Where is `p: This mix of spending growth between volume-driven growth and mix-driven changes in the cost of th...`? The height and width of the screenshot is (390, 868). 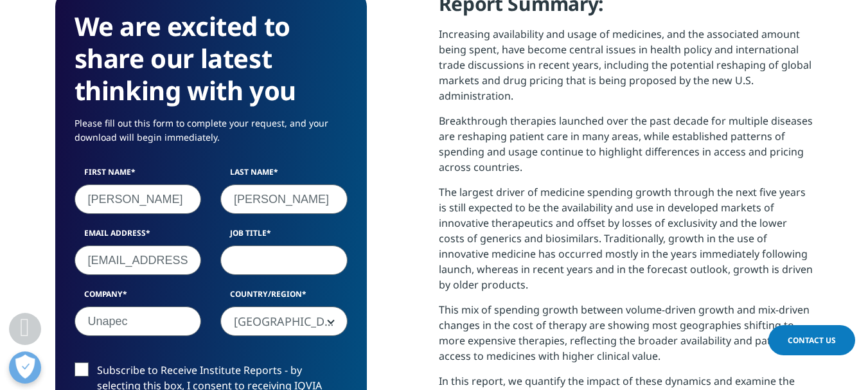 p: This mix of spending growth between volume-driven growth and mix-driven changes in the cost of th... is located at coordinates (626, 337).